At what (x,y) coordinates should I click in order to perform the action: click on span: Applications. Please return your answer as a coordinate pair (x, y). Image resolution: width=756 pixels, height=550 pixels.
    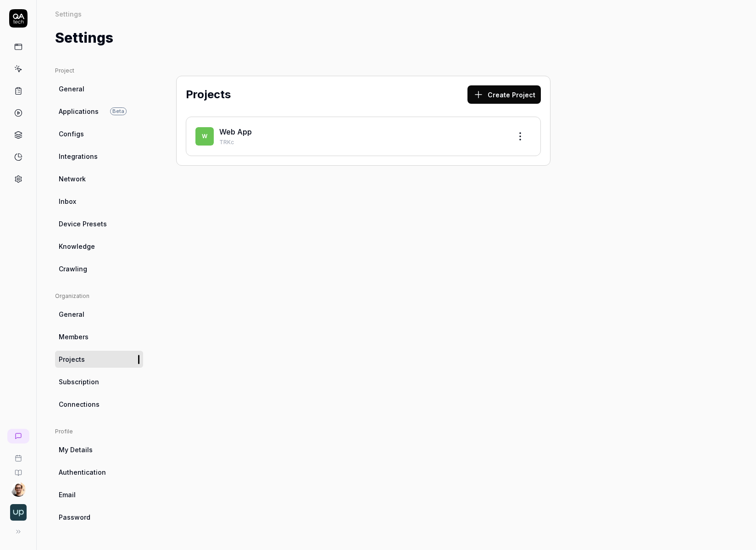
    Looking at the image, I should click on (78, 111).